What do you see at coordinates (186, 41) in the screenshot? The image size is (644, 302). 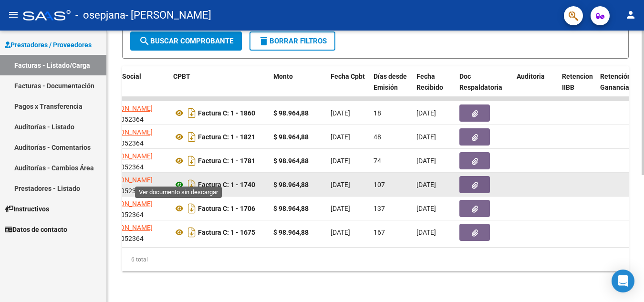 I see `button: Buscar Comprobante` at bounding box center [186, 41].